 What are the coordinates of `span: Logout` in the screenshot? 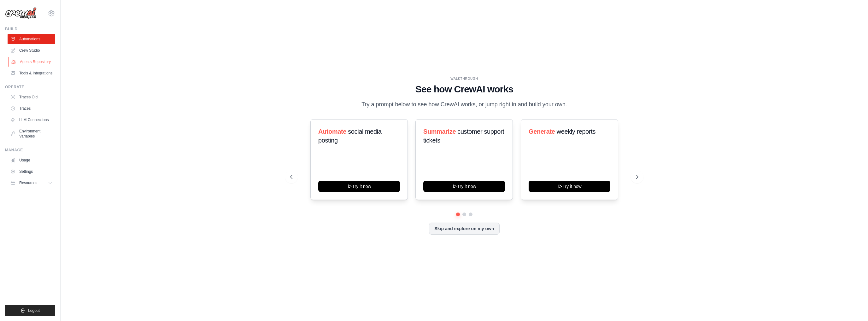 It's located at (34, 310).